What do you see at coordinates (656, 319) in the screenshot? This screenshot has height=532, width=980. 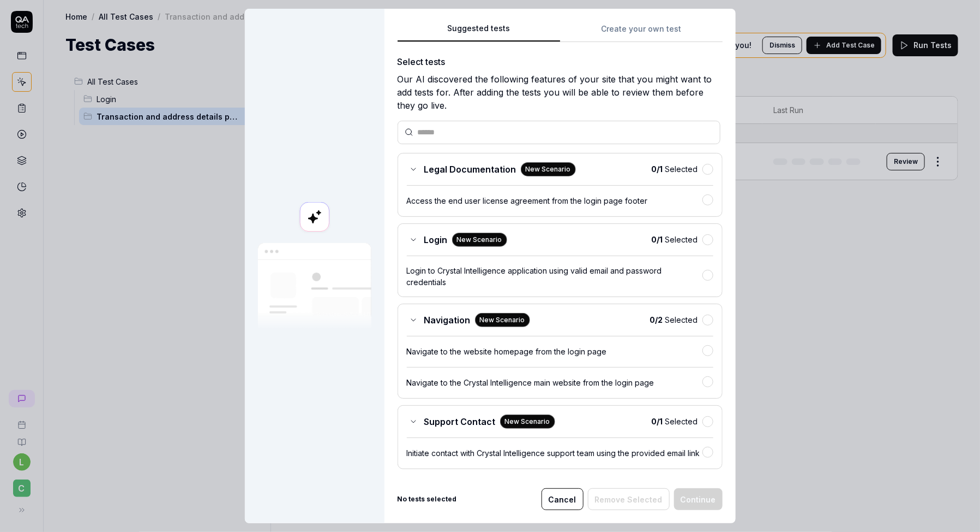 I see `b: 0 / 2` at bounding box center [656, 319].